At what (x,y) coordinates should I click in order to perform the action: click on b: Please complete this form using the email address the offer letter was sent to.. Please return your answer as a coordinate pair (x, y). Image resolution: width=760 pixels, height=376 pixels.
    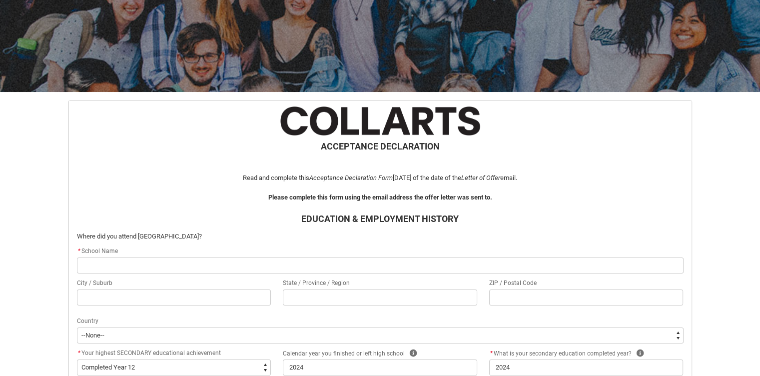
    Looking at the image, I should click on (380, 197).